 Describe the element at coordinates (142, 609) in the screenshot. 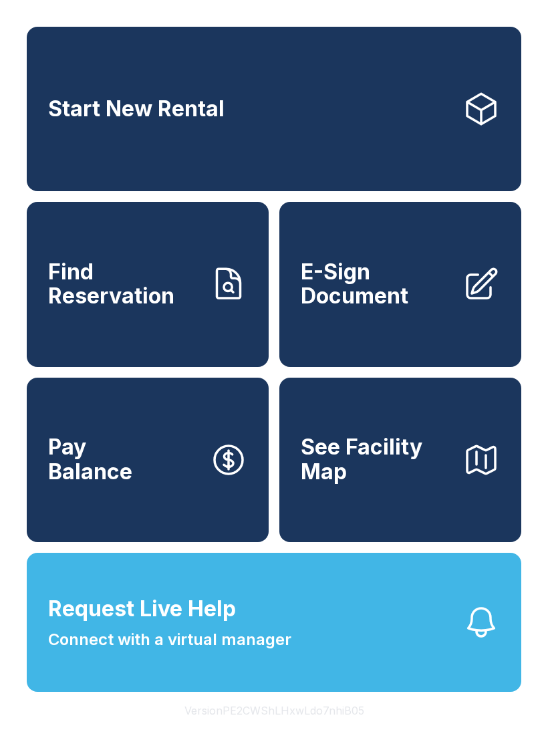

I see `span: Request Live Help` at that location.